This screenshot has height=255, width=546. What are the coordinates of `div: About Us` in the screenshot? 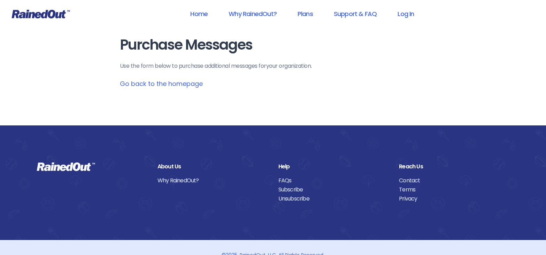 It's located at (213, 166).